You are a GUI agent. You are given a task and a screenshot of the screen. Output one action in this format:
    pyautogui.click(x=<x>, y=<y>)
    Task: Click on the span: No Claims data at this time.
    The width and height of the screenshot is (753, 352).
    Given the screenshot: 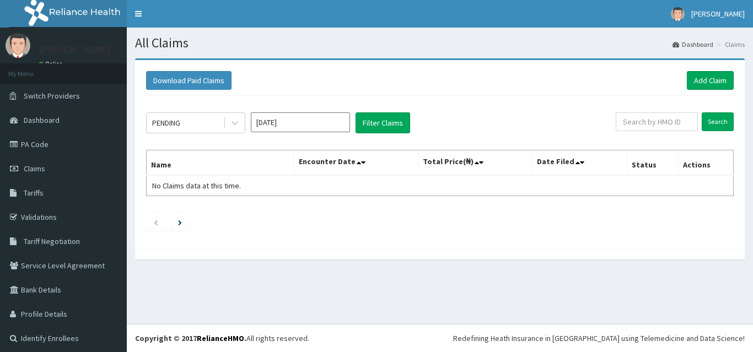 What is the action you would take?
    pyautogui.click(x=196, y=186)
    